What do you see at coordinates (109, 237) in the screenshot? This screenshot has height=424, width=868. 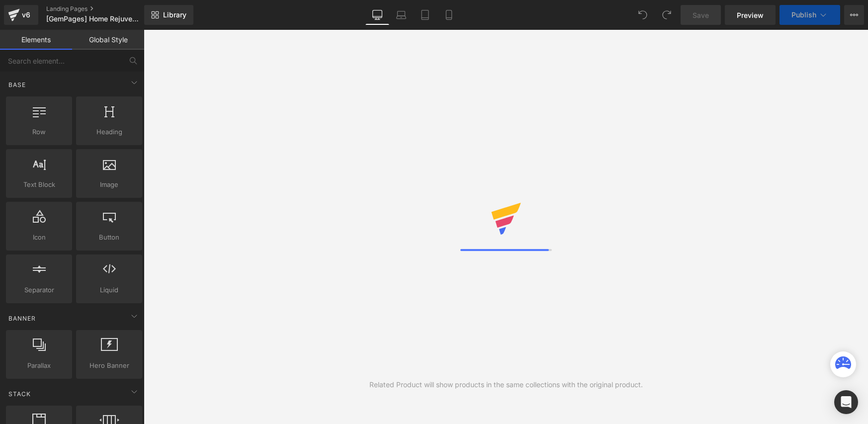 I see `span: Button` at bounding box center [109, 237].